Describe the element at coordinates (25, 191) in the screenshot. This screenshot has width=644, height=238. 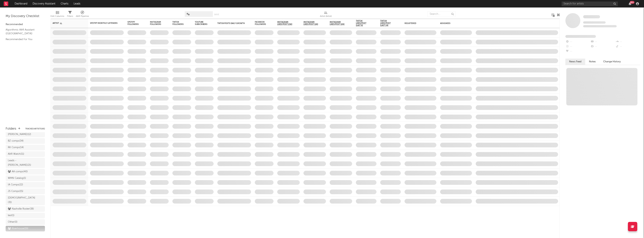
I see `a: JS Comps(15)` at that location.